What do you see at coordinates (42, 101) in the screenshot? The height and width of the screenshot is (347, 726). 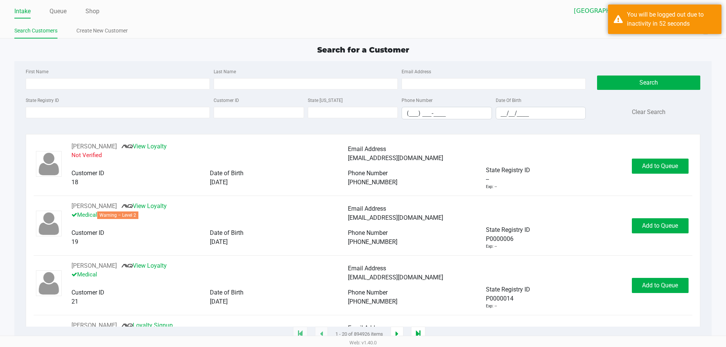 I see `label: State Registry ID` at bounding box center [42, 101].